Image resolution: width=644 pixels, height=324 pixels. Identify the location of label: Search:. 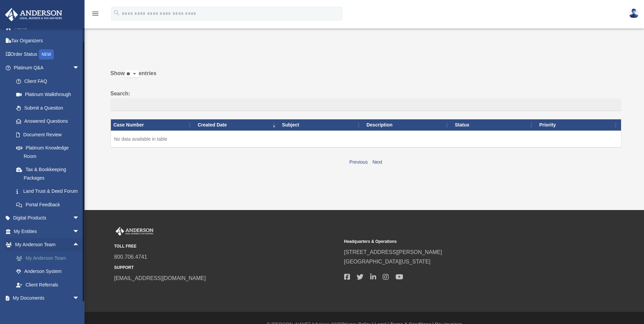
(366, 100).